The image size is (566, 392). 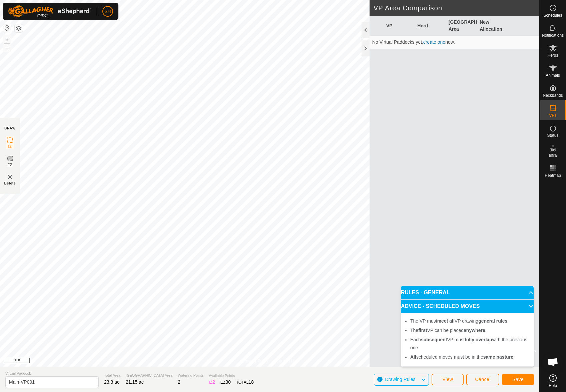 What do you see at coordinates (553, 362) in the screenshot?
I see `div: Open chat` at bounding box center [553, 362].